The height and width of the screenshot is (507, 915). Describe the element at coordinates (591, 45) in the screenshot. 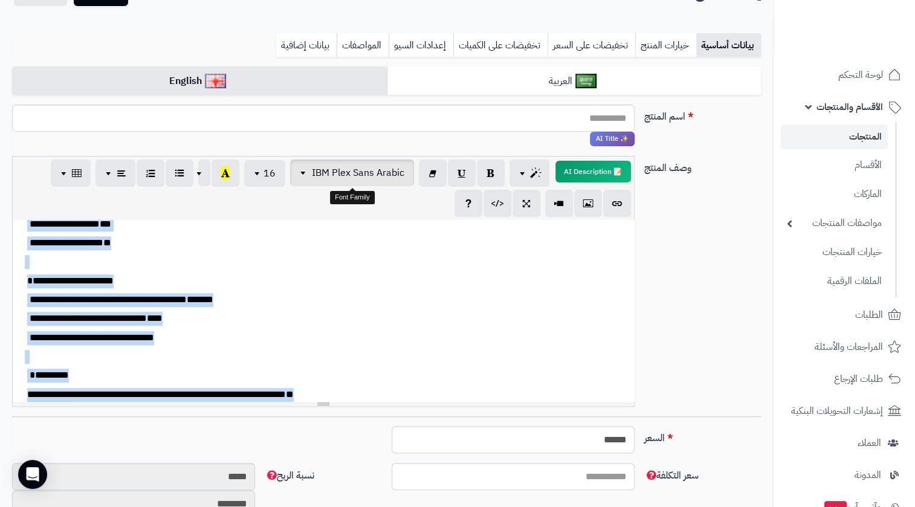

I see `a: تخفيضات على السعر` at that location.